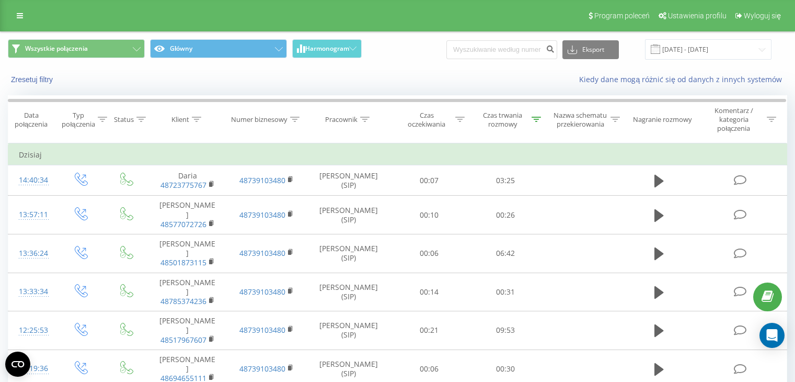  Describe the element at coordinates (327, 49) in the screenshot. I see `span: Harmonogram` at that location.